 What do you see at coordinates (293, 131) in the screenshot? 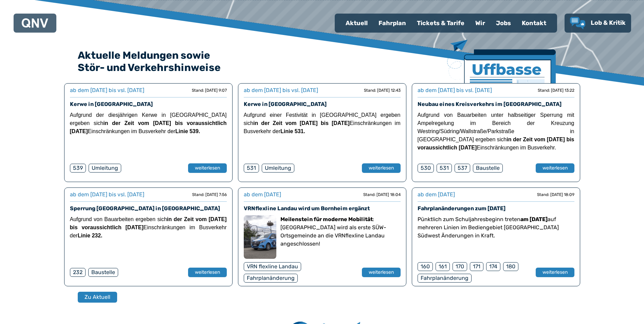
I see `strong: Linie 531.` at bounding box center [293, 131].